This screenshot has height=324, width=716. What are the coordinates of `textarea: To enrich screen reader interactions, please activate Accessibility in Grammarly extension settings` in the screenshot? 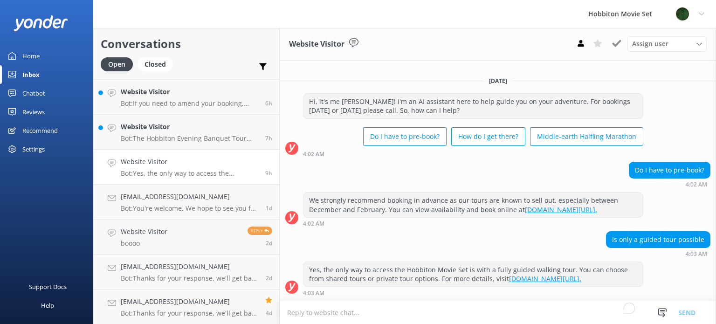 It's located at (498, 312).